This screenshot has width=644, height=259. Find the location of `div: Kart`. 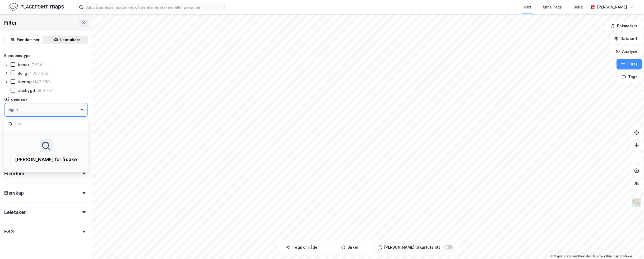

div: Kart is located at coordinates (528, 7).